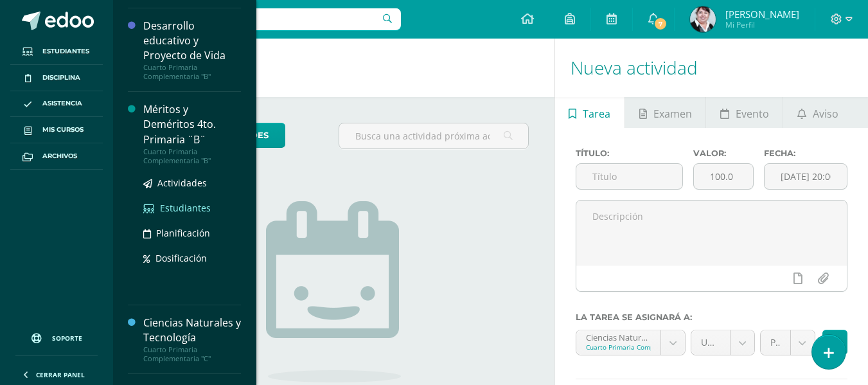 Image resolution: width=868 pixels, height=385 pixels. I want to click on span: Unidad 4, so click(711, 342).